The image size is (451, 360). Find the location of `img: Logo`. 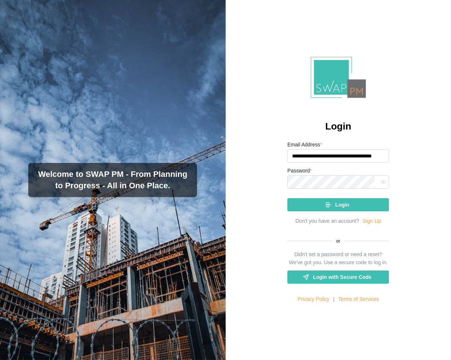

img: Logo is located at coordinates (338, 77).